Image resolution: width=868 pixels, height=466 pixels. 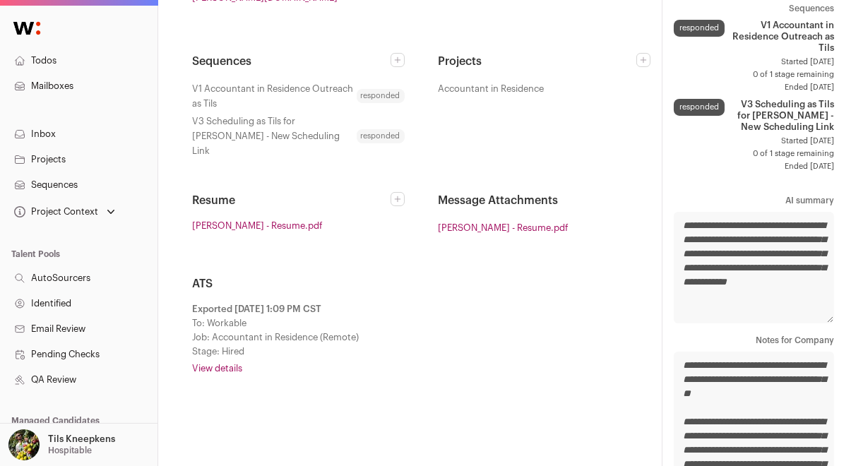 What do you see at coordinates (81, 439) in the screenshot?
I see `p: Tils Kneepkens` at bounding box center [81, 439].